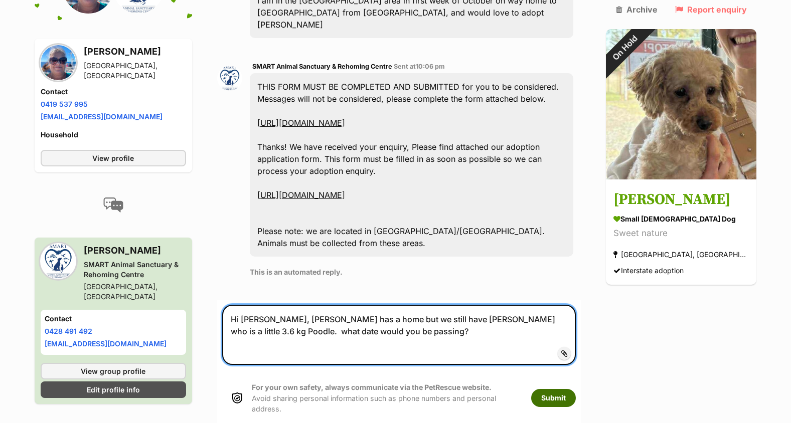  I want to click on p: Avoid sharing personal information such as phone numbers and personal address., so click(386, 398).